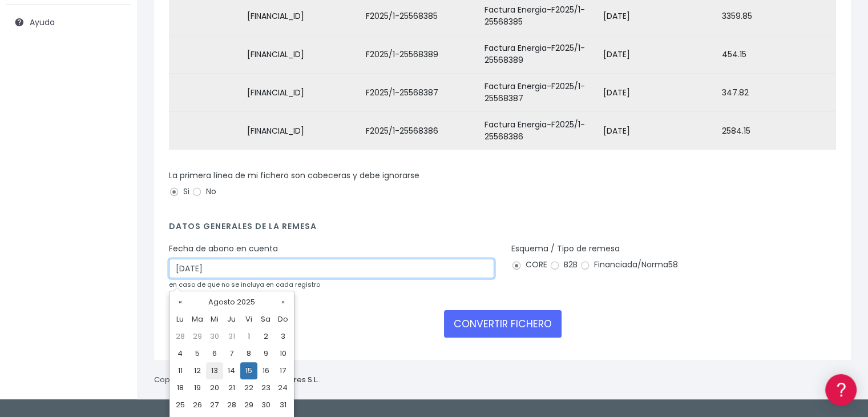  I want to click on th: Vi, so click(249, 319).